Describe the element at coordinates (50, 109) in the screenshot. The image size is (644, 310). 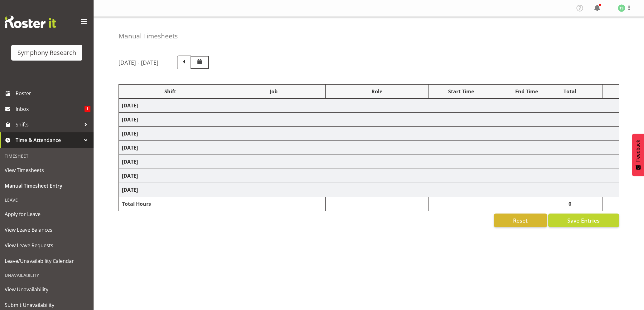
I see `span: Inbox` at that location.